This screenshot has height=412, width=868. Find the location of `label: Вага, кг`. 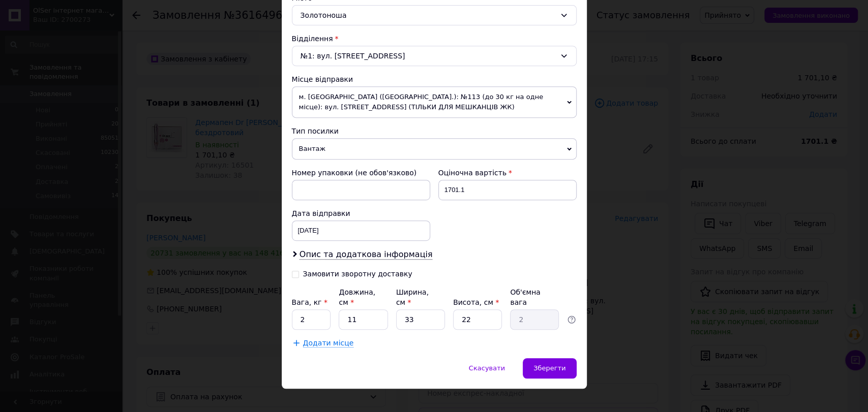

label: Вага, кг is located at coordinates (309, 303).